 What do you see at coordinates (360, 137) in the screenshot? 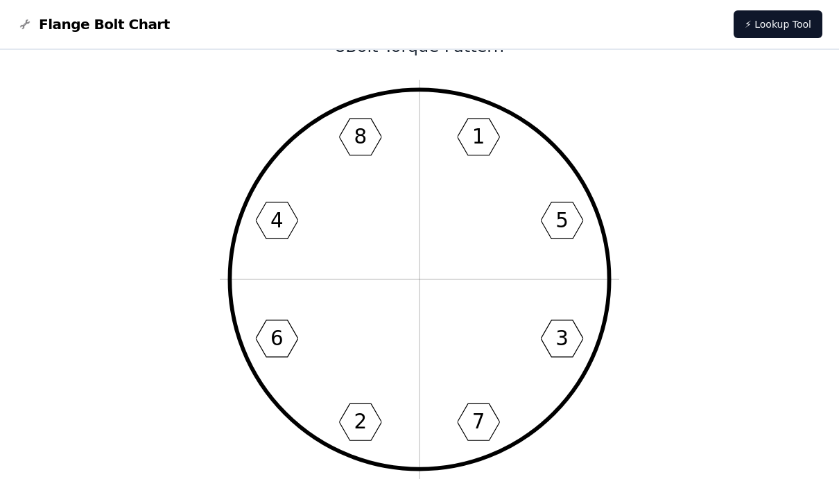
I see `text: 8` at bounding box center [360, 137].